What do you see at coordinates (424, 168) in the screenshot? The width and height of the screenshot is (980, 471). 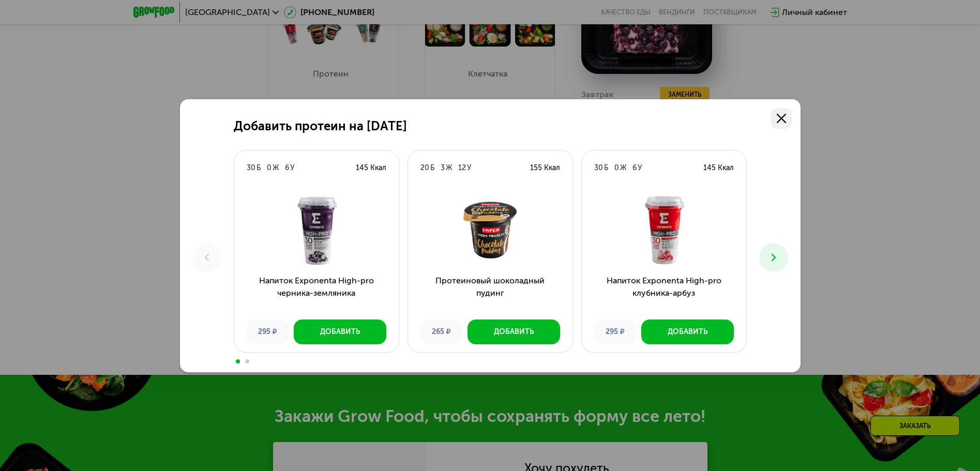 I see `div: 20` at bounding box center [424, 168].